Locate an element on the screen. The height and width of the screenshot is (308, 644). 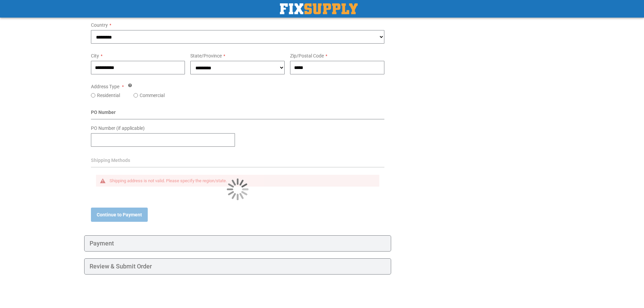
span: Address Type is located at coordinates (105, 87).